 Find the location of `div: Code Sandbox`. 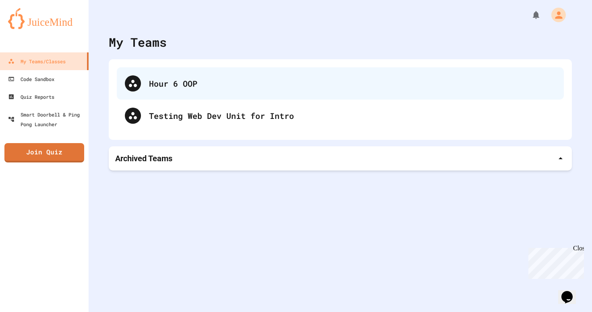

div: Code Sandbox is located at coordinates (31, 79).